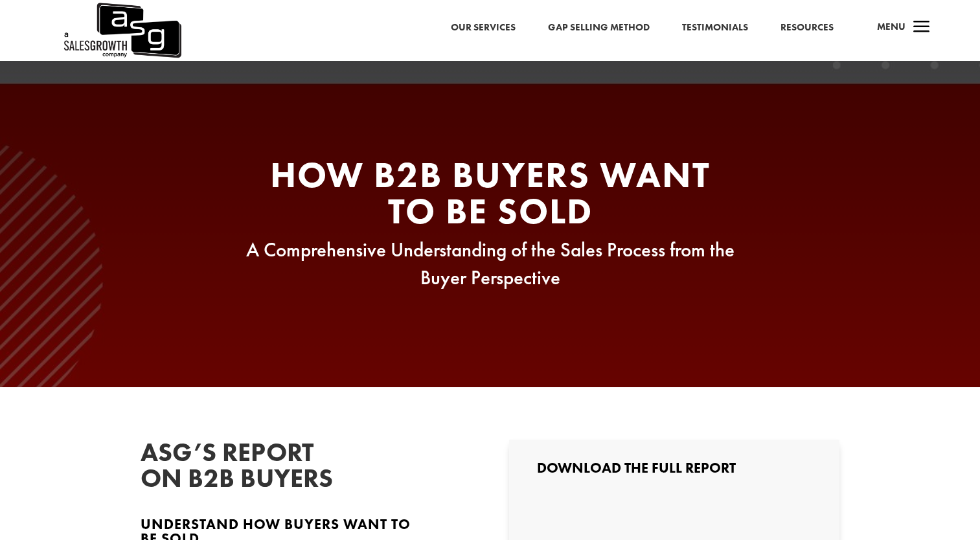 This screenshot has height=540, width=980. Describe the element at coordinates (807, 28) in the screenshot. I see `a: Resources` at that location.